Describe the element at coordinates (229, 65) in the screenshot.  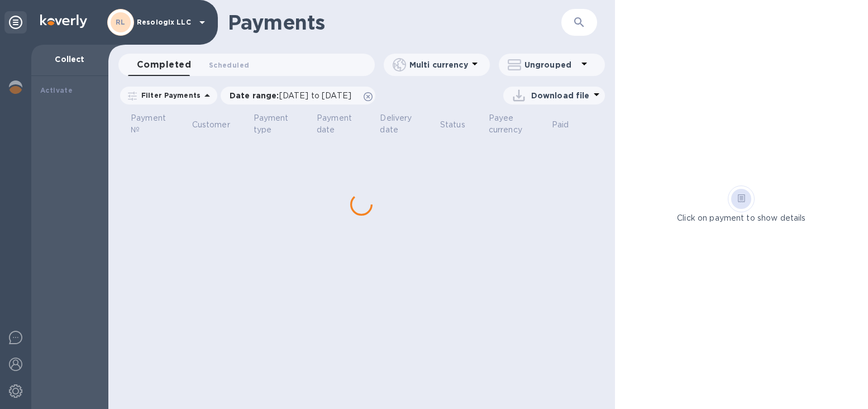
I see `span: Scheduled` at that location.